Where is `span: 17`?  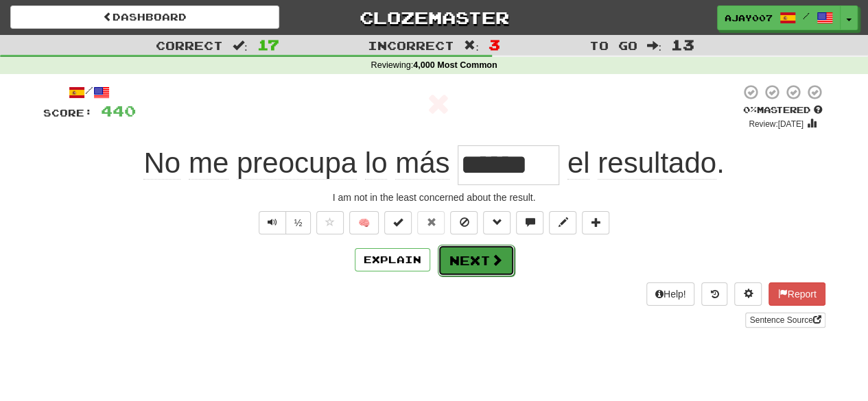 span: 17 is located at coordinates (269, 45).